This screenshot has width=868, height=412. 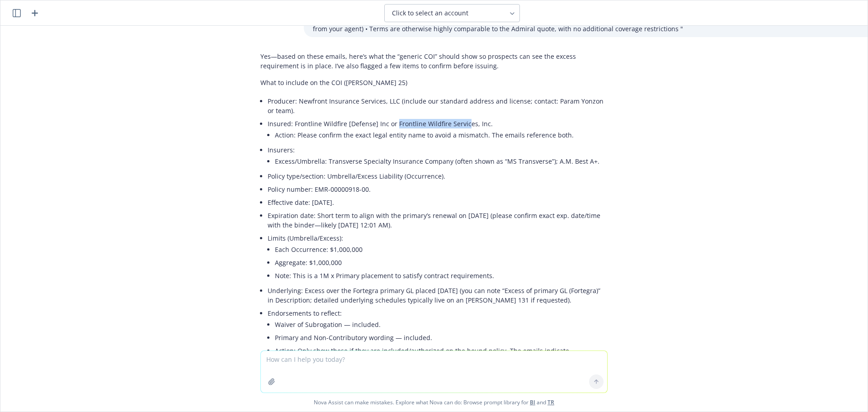 What do you see at coordinates (438, 347) in the screenshot?
I see `li: Endorsements to reflect:` at bounding box center [438, 347].